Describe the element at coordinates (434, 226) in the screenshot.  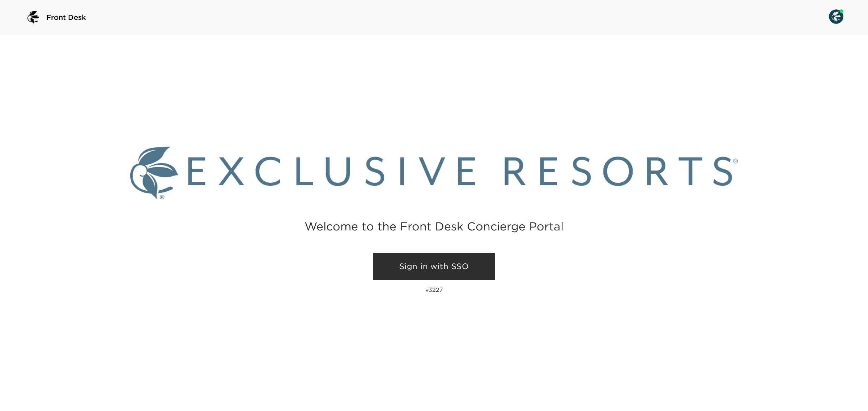
I see `h2: Welcome to the Front Desk Concierge Portal` at that location.